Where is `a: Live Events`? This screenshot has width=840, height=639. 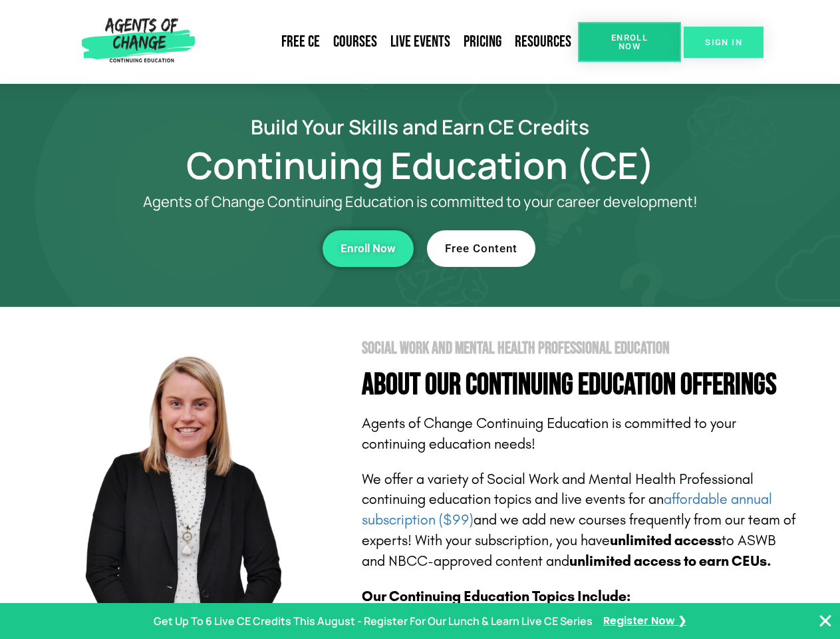
a: Live Events is located at coordinates (421, 42).